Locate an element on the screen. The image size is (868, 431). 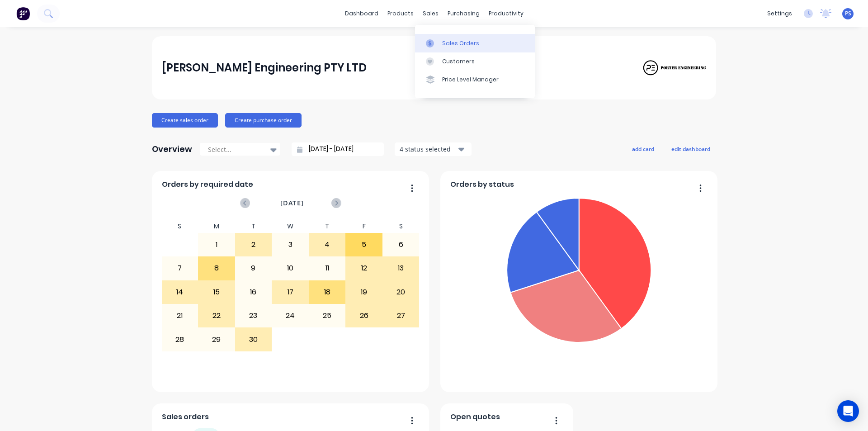
div: 21 is located at coordinates (180, 316).